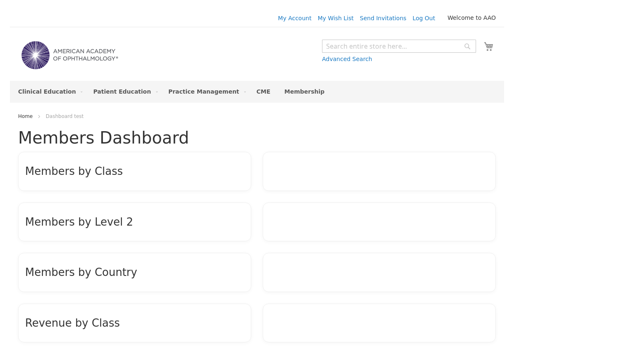  I want to click on h1: Members Dashboard, so click(257, 138).